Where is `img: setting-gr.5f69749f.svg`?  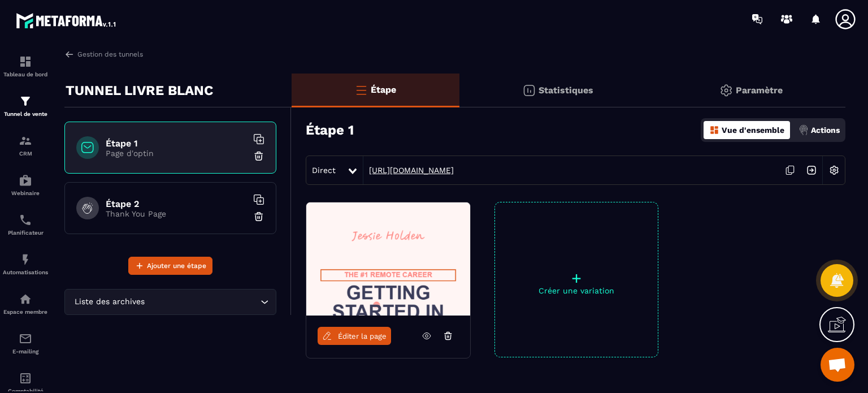
img: setting-gr.5f69749f.svg is located at coordinates (726, 91).